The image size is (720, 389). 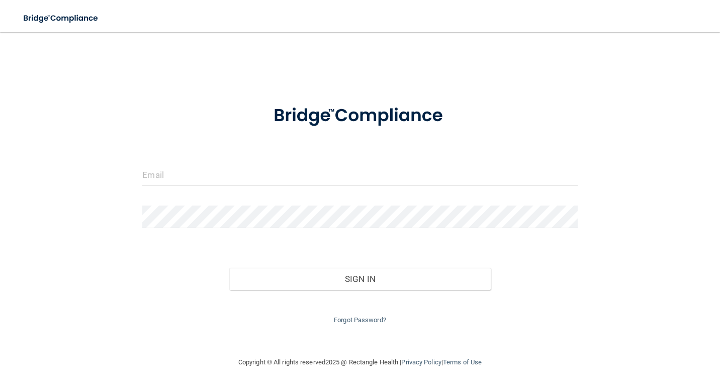 What do you see at coordinates (462, 362) in the screenshot?
I see `a: Terms of Use` at bounding box center [462, 362].